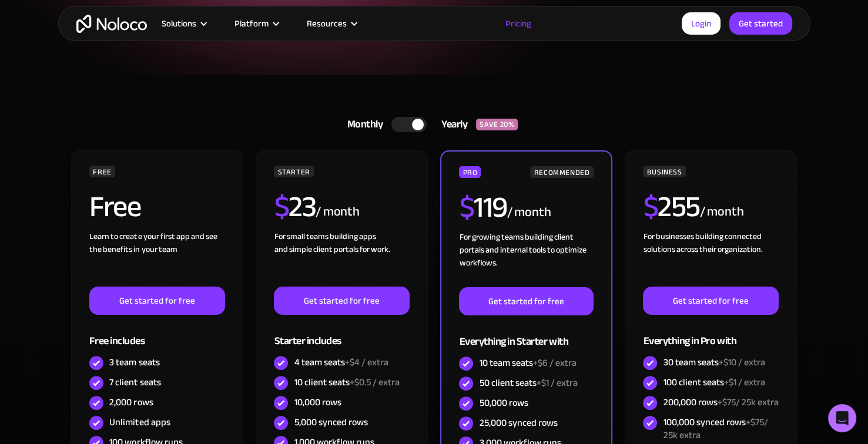 This screenshot has width=868, height=444. Describe the element at coordinates (102, 171) in the screenshot. I see `div: FREE` at that location.